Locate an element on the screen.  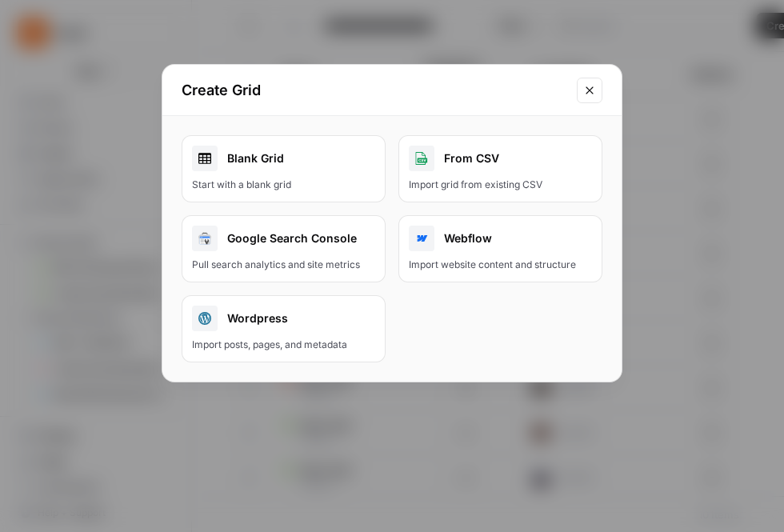
div: Webflow is located at coordinates (500, 238).